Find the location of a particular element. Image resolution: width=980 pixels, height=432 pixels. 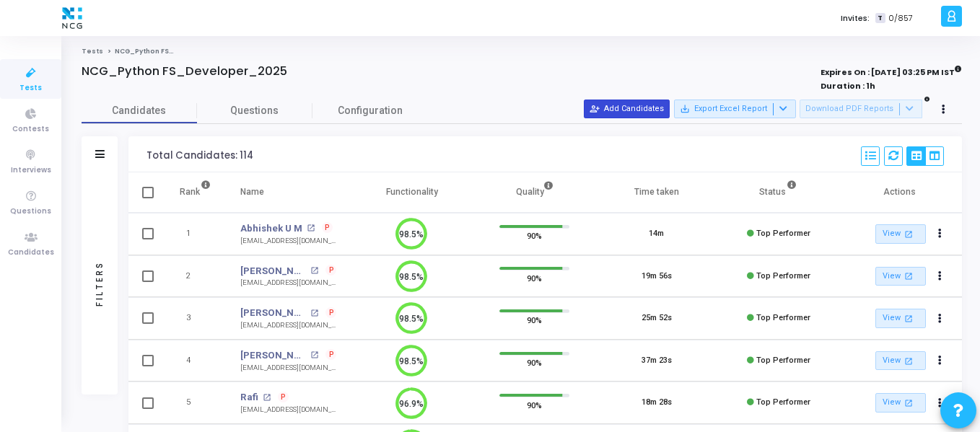

th: Functionality is located at coordinates (412, 192).